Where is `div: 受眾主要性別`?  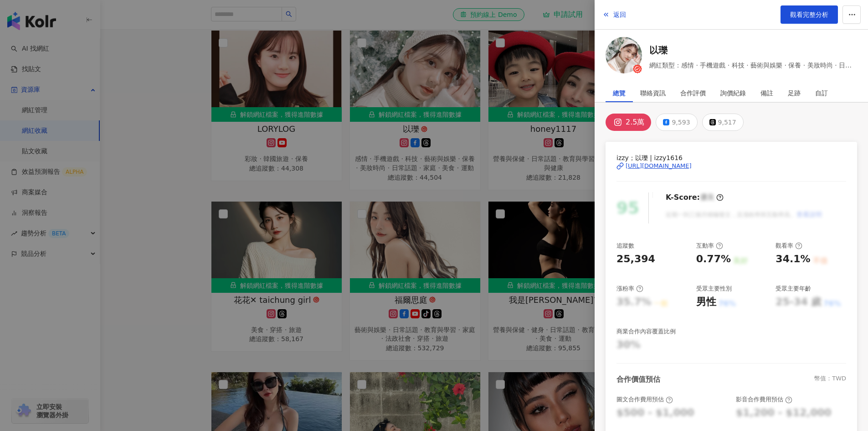
div: 受眾主要性別 is located at coordinates (715, 288).